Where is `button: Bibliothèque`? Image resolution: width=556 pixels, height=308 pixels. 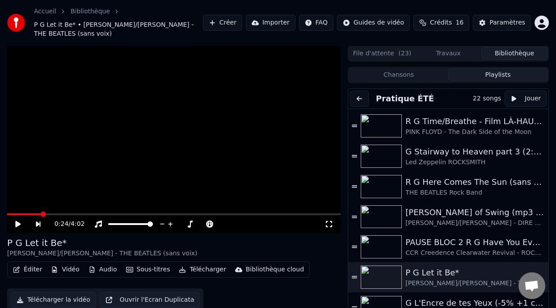
button: Bibliothèque is located at coordinates (514, 53).